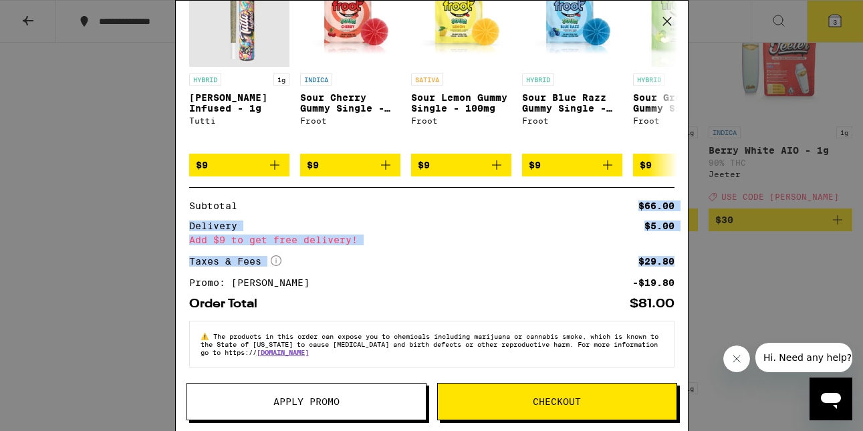 Image resolution: width=863 pixels, height=431 pixels. What do you see at coordinates (652, 304) in the screenshot?
I see `div: $81.00` at bounding box center [652, 304].